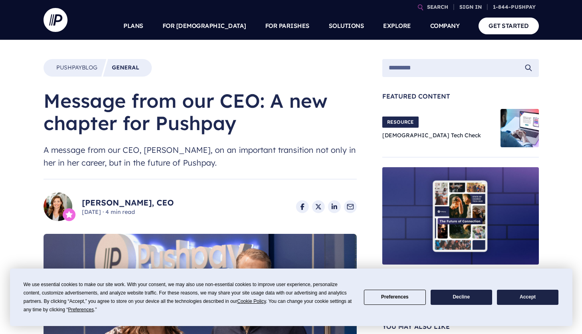 The width and height of the screenshot is (582, 334). Describe the element at coordinates (520, 128) in the screenshot. I see `a: Church Tech Check Blog Hero Image` at that location.